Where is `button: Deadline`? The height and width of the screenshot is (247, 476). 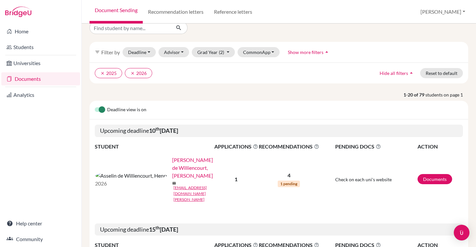 button: Deadline is located at coordinates (139, 52).